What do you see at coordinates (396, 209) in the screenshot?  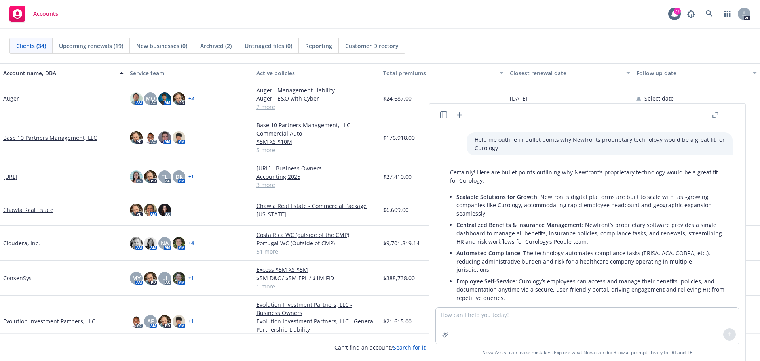 I see `span: $6,609.00` at bounding box center [396, 209].